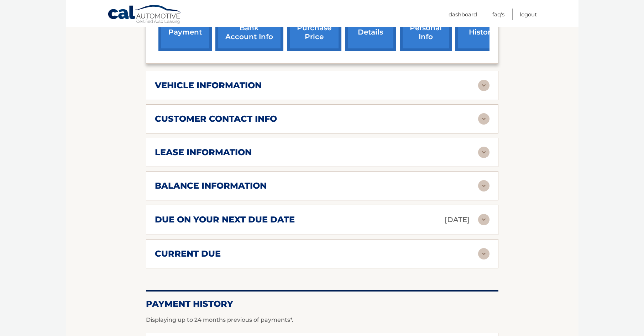 The width and height of the screenshot is (644, 336). What do you see at coordinates (528, 14) in the screenshot?
I see `a: Logout` at bounding box center [528, 14].